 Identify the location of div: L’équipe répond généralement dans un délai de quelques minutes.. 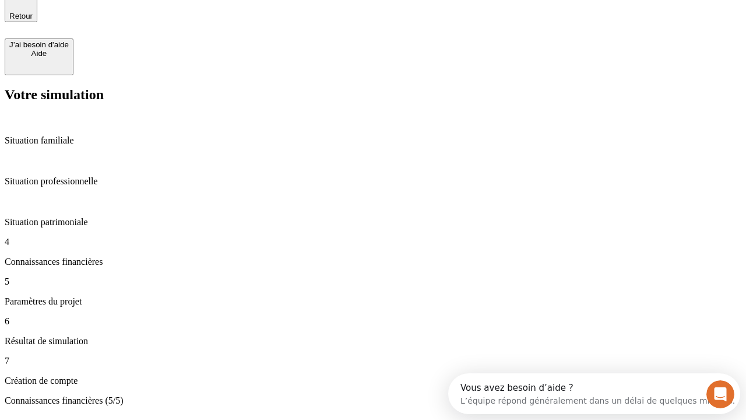
(149, 25).